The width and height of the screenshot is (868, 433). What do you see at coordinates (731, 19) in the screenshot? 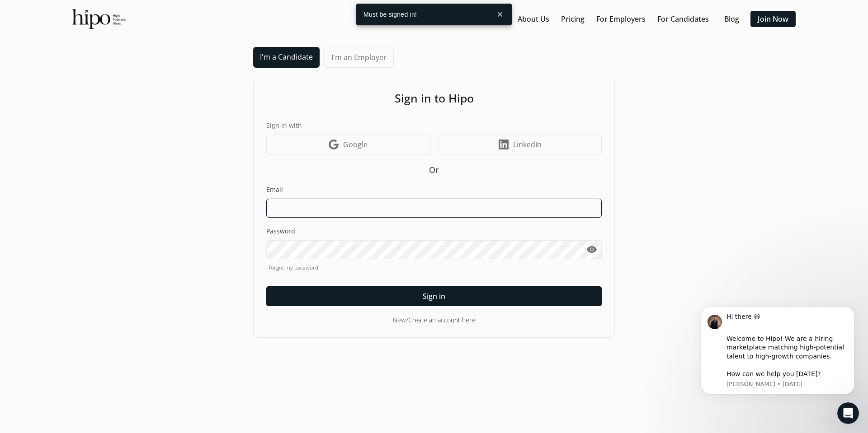
I see `button: Blog` at bounding box center [731, 19].